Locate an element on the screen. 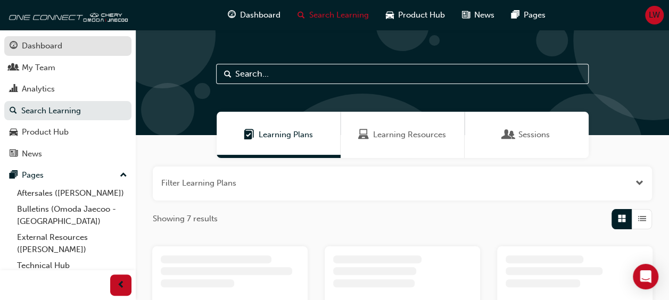 The image size is (669, 300). a: car-iconProduct Hub is located at coordinates (415, 15).